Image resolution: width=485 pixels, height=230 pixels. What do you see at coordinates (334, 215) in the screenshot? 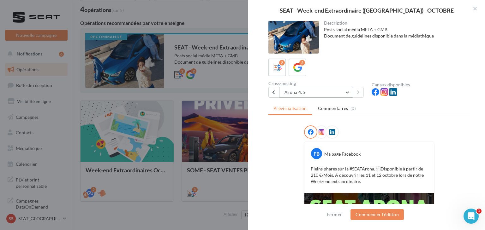
I see `button: Fermer` at bounding box center [334, 215].